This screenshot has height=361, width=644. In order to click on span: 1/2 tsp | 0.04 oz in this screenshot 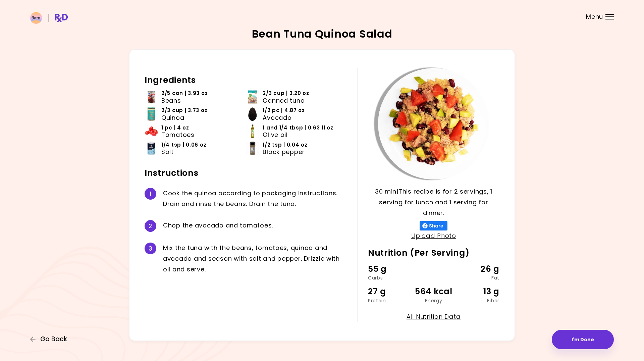, I will do `click(285, 145)`.